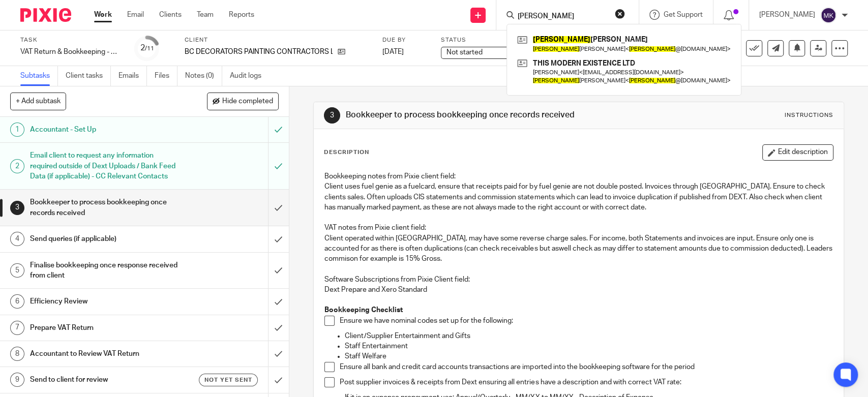  Describe the element at coordinates (103, 15) in the screenshot. I see `a: Work` at that location.